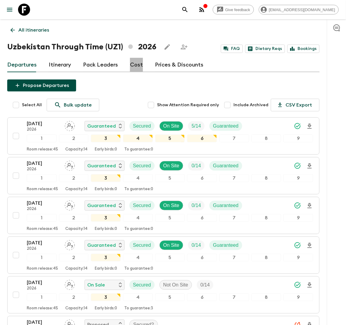  What do you see at coordinates (42, 86) in the screenshot?
I see `button: Propose Departures` at bounding box center [42, 86].